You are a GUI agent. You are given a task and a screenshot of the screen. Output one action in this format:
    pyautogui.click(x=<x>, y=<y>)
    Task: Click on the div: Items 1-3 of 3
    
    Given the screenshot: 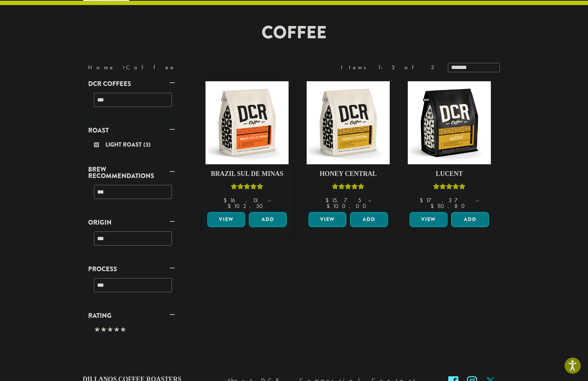 What is the action you would take?
    pyautogui.click(x=389, y=68)
    